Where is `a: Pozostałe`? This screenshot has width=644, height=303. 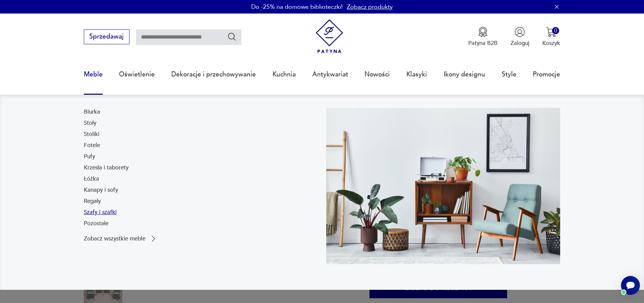 a: Pozostałe is located at coordinates (96, 223).